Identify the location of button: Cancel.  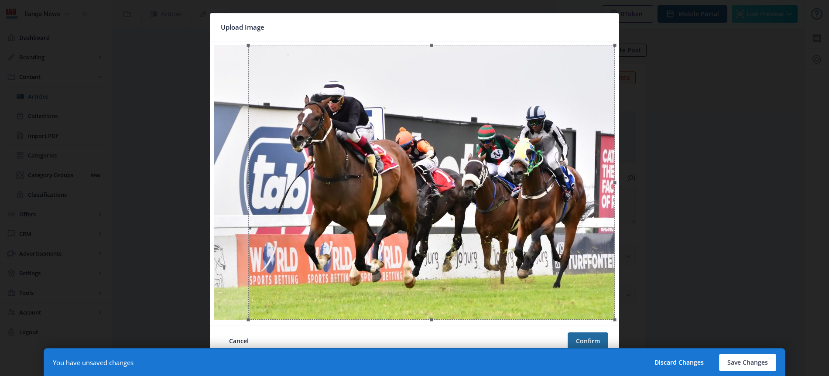
(239, 341).